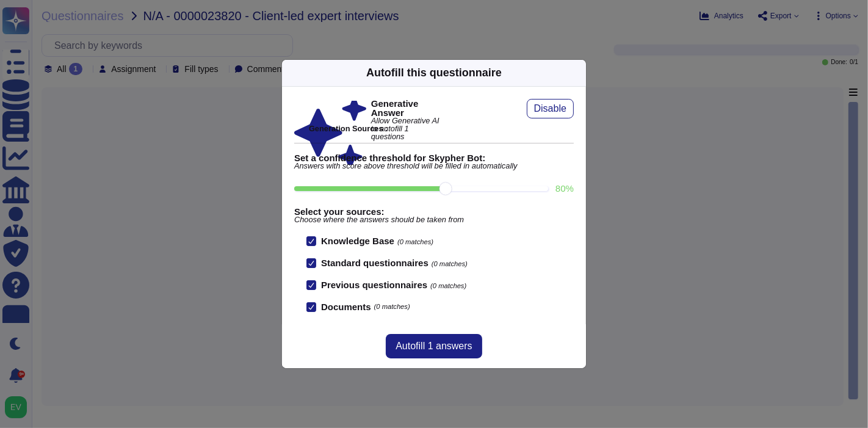 The width and height of the screenshot is (868, 428). What do you see at coordinates (374, 262) in the screenshot?
I see `b: Standard questionnaires` at bounding box center [374, 262].